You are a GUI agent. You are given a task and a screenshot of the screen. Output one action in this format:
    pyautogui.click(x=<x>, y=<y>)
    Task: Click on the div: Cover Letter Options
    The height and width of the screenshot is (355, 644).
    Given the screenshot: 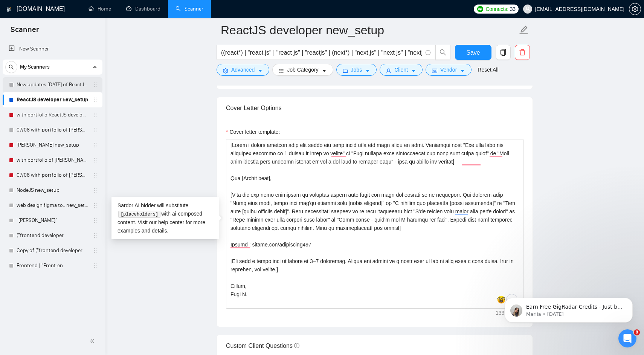 What is the action you would take?
    pyautogui.click(x=375, y=108)
    